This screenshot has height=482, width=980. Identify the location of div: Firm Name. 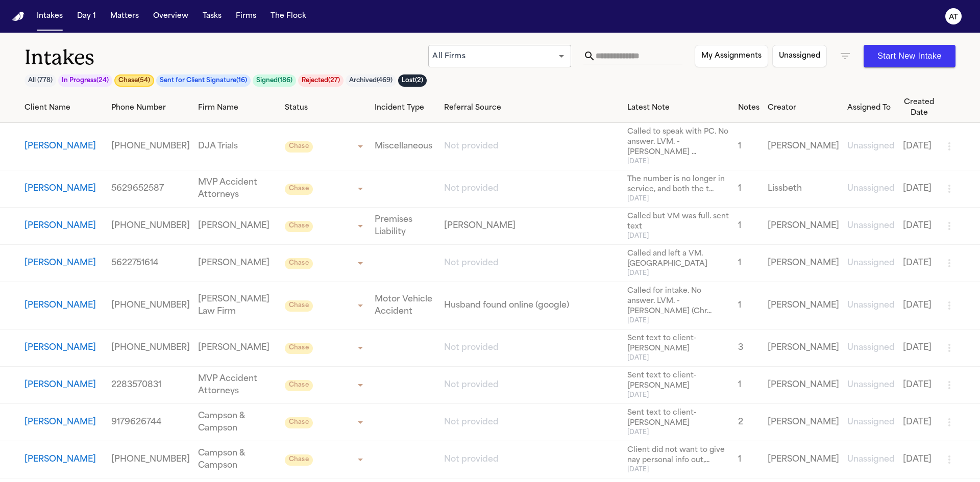
(237, 108).